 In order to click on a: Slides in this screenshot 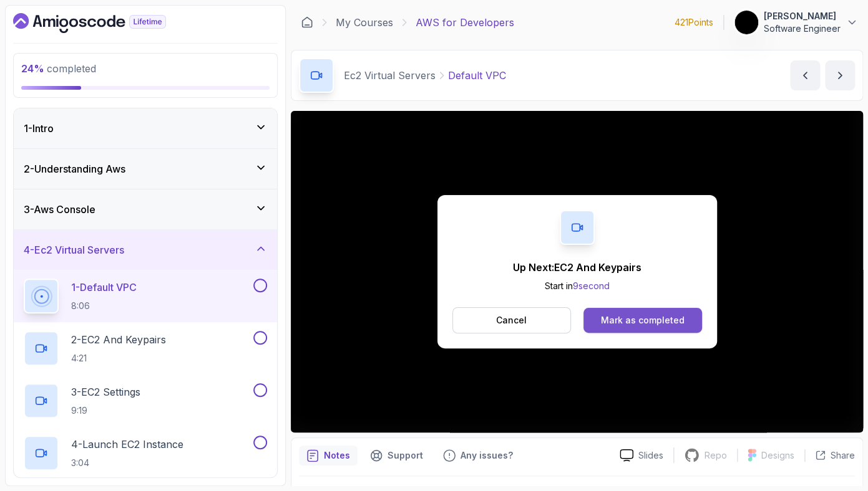, I will do `click(642, 455)`.